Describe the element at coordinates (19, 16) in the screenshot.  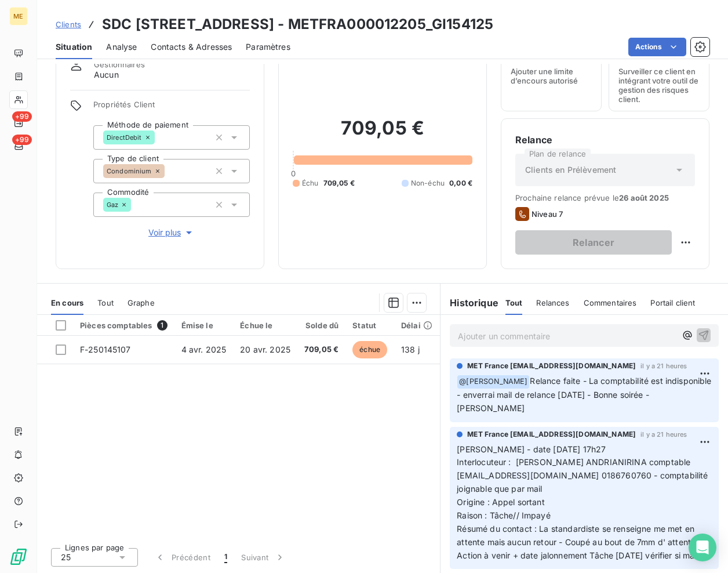
I see `div: ME` at that location.